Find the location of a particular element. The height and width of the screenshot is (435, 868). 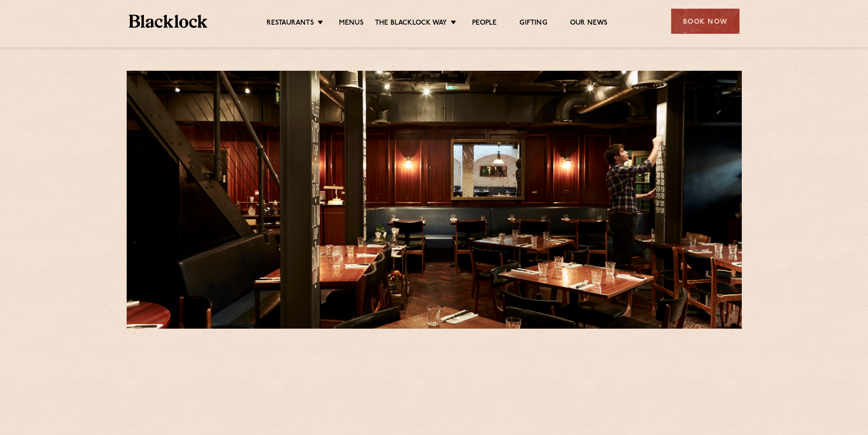

a: Restaurants is located at coordinates (290, 24).